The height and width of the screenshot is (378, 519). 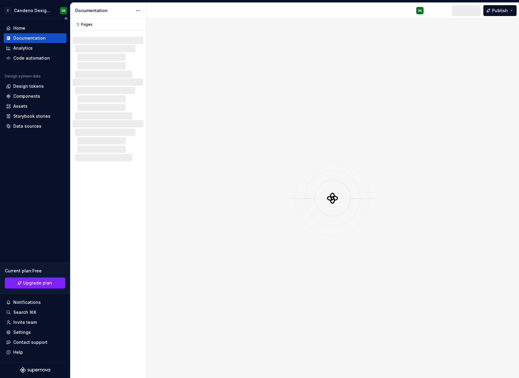 I want to click on div: Analytics, so click(x=23, y=48).